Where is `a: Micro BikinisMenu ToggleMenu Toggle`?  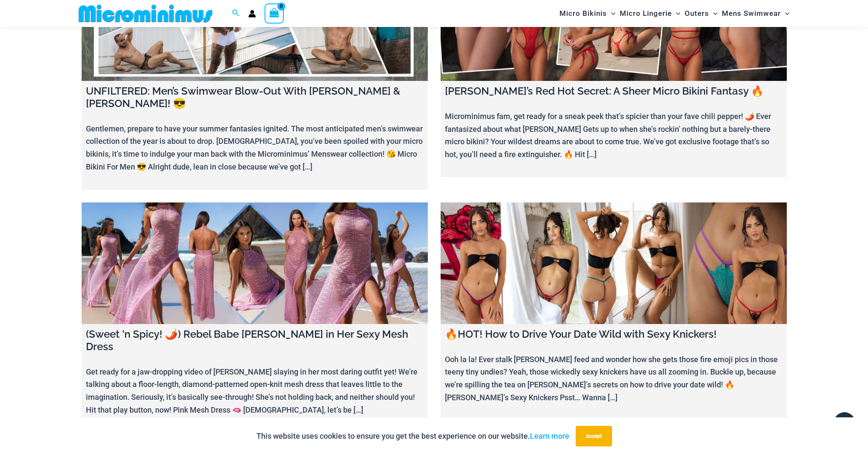
a: Micro BikinisMenu ToggleMenu Toggle is located at coordinates (587, 13).